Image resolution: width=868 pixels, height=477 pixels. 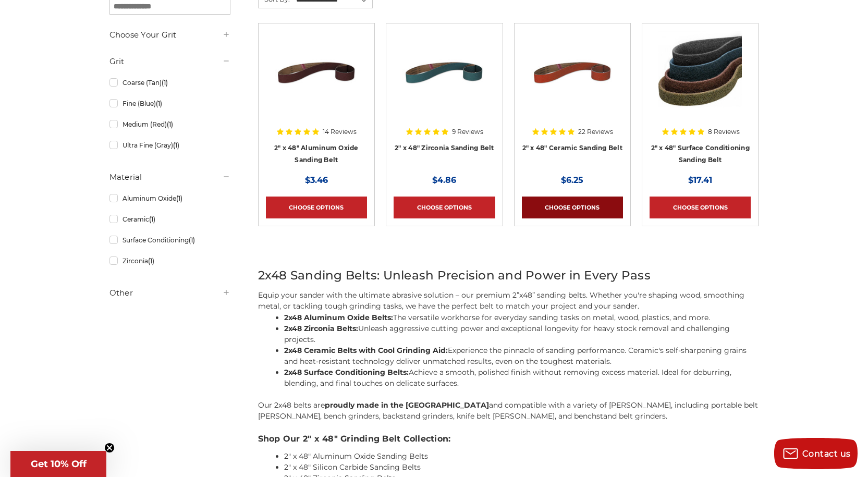 I want to click on span: Get 10% Off, so click(x=59, y=464).